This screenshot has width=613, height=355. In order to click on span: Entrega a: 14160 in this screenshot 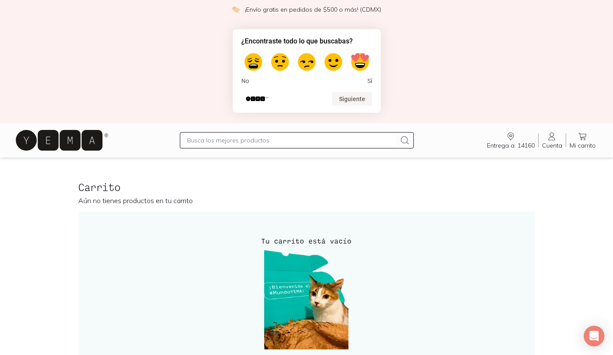, I will do `click(510, 145)`.